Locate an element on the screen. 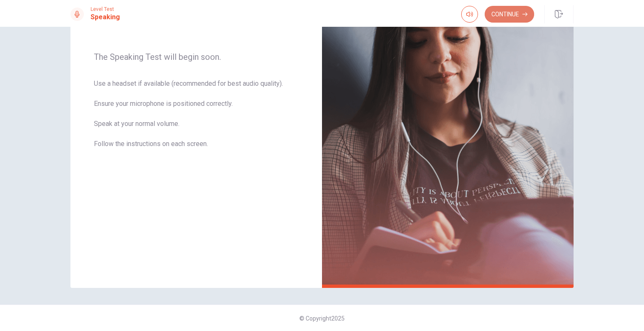  span: The Speaking Test will begin soon. is located at coordinates (196, 57).